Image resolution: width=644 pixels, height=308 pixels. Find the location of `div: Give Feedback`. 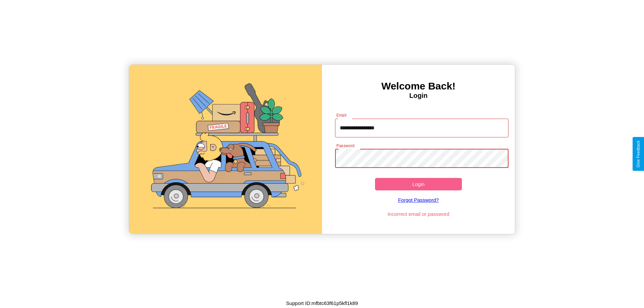

div: Give Feedback is located at coordinates (638, 154).